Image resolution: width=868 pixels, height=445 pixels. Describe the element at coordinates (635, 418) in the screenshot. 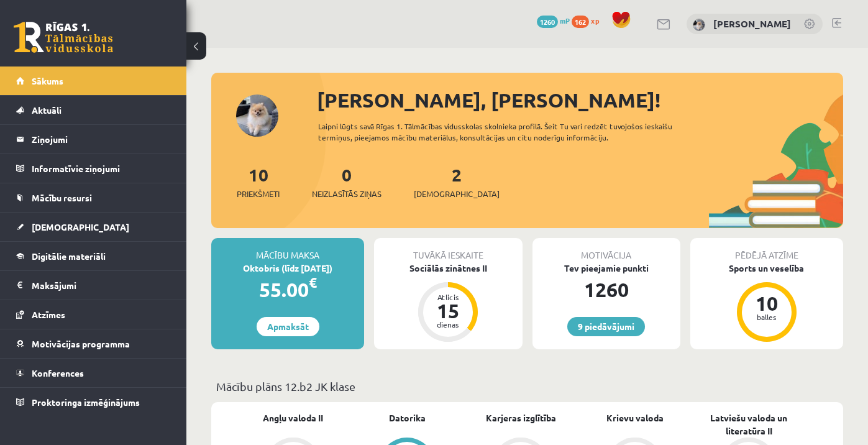

I see `a: Krievu valoda` at that location.